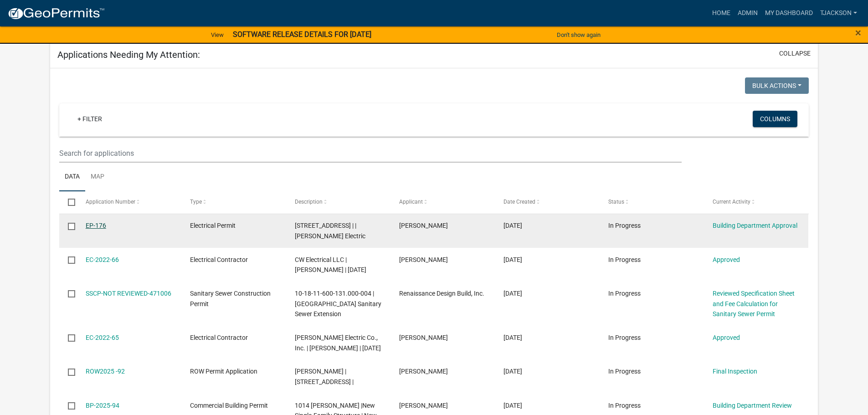 The height and width of the screenshot is (415, 868). Describe the element at coordinates (423, 226) in the screenshot. I see `span: Charles Allen` at that location.